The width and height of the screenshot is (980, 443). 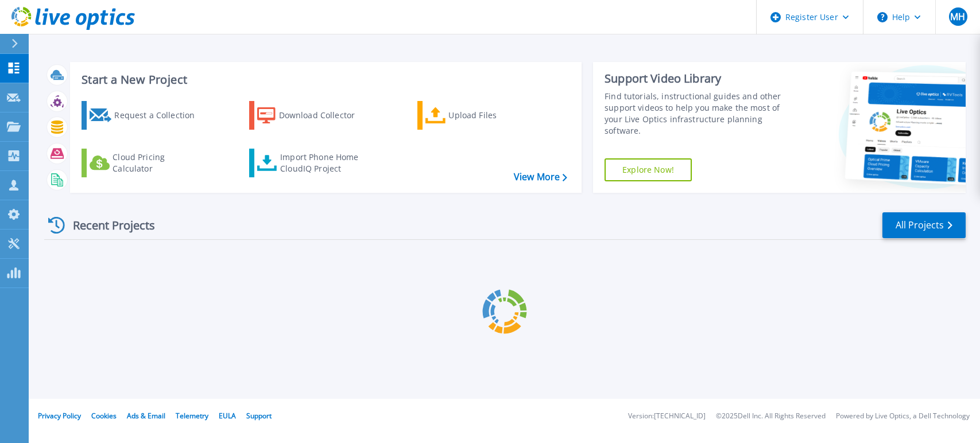 What do you see at coordinates (481, 115) in the screenshot?
I see `a: Upload Files` at bounding box center [481, 115].